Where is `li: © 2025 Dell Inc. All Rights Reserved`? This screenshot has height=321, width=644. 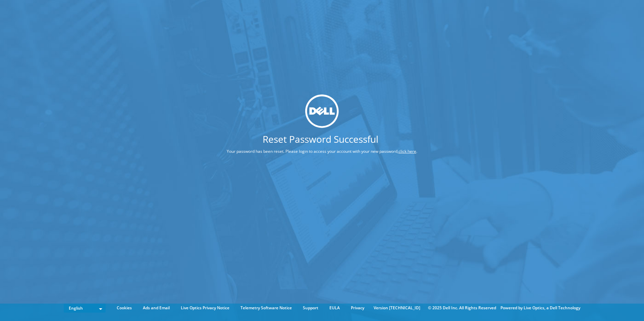
li: © 2025 Dell Inc. All Rights Reserved is located at coordinates (461, 308).